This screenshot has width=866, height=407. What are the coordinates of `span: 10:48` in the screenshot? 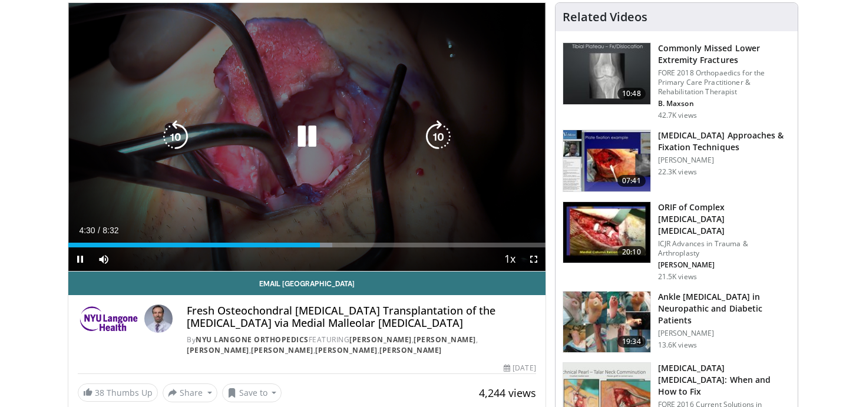 It's located at (632, 94).